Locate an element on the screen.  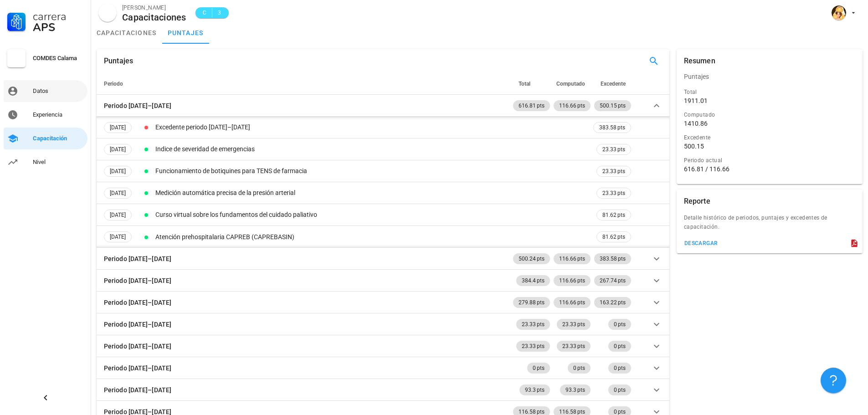
td: Atención prehospitalaria CAPREB (CAPREBASIN) is located at coordinates (372, 236).